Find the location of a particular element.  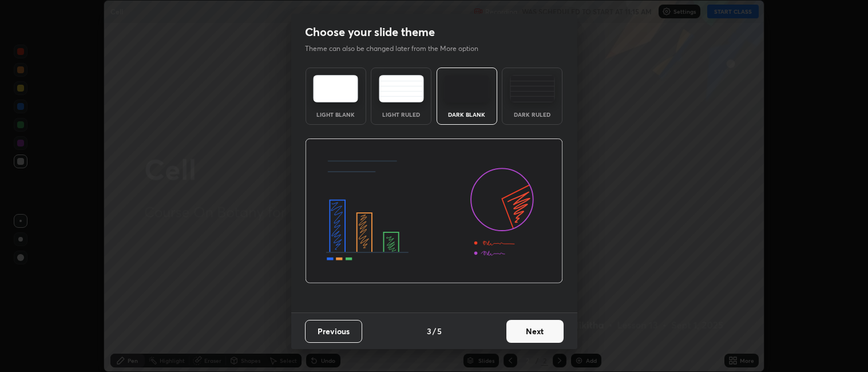

h4: 3 is located at coordinates (429, 331).